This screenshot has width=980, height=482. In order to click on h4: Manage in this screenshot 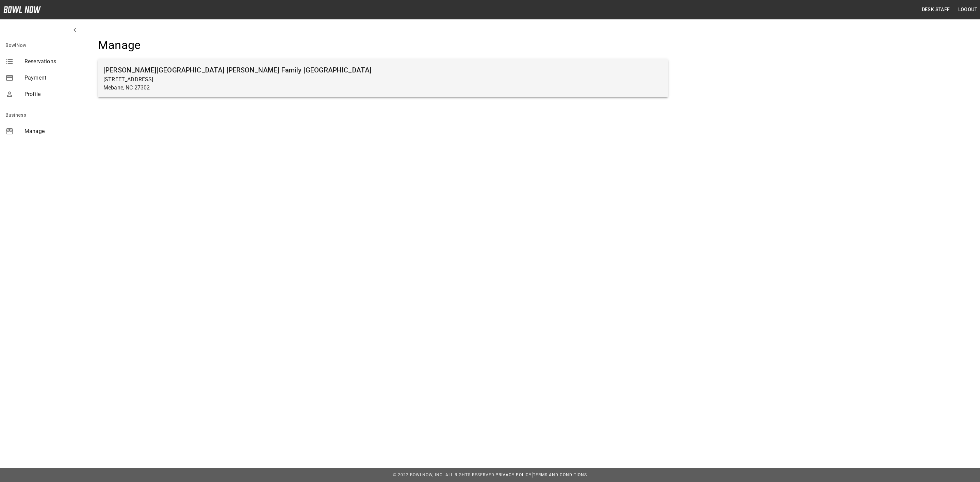, I will do `click(383, 46)`.